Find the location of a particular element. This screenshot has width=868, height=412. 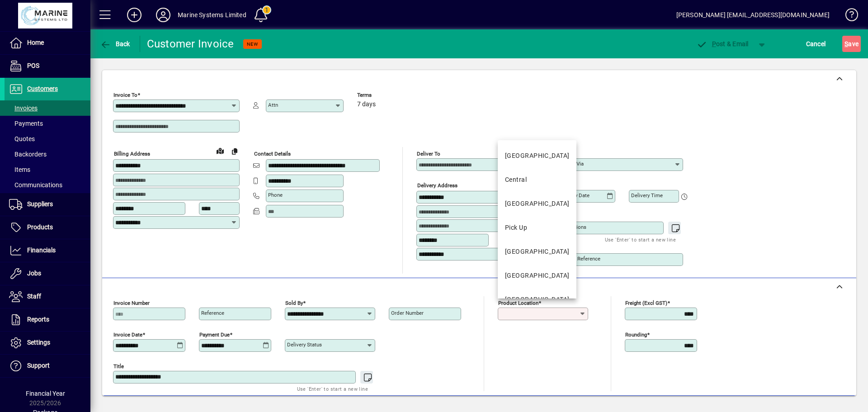

a: Backorders is located at coordinates (48, 154).